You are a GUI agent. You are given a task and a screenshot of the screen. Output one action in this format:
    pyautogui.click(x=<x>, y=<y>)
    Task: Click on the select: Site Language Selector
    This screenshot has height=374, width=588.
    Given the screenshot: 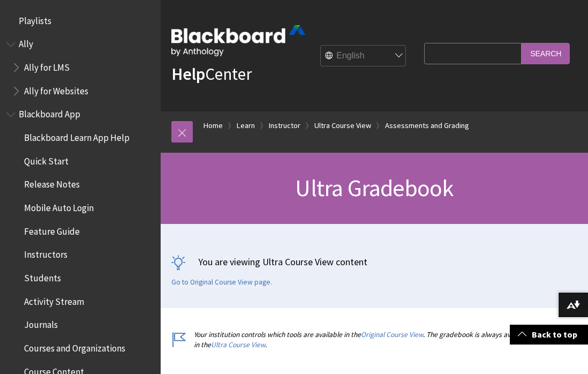 What is the action you would take?
    pyautogui.click(x=364, y=56)
    